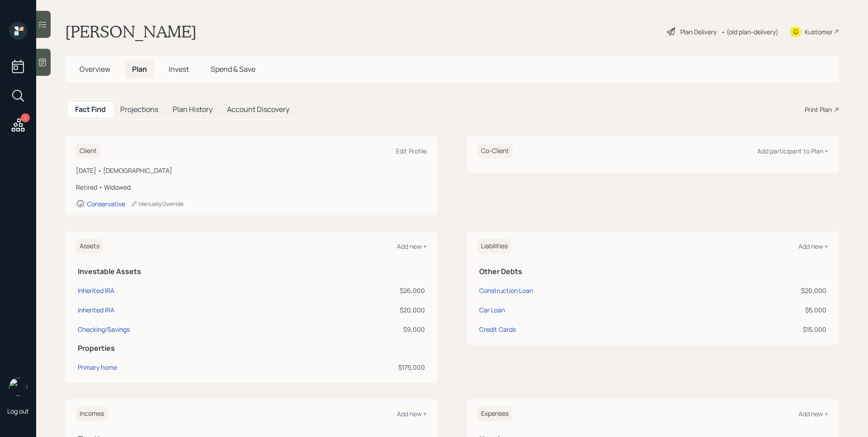  Describe the element at coordinates (251, 271) in the screenshot. I see `h5: Investable Assets` at that location.